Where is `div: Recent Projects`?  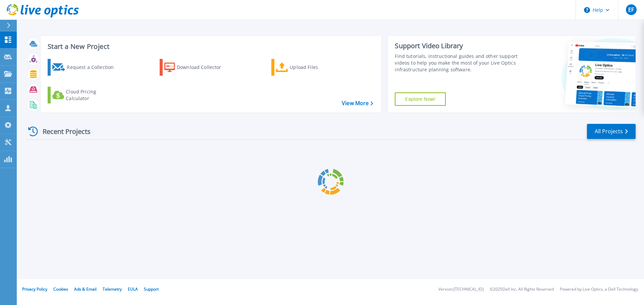 div: Recent Projects is located at coordinates (63, 132).